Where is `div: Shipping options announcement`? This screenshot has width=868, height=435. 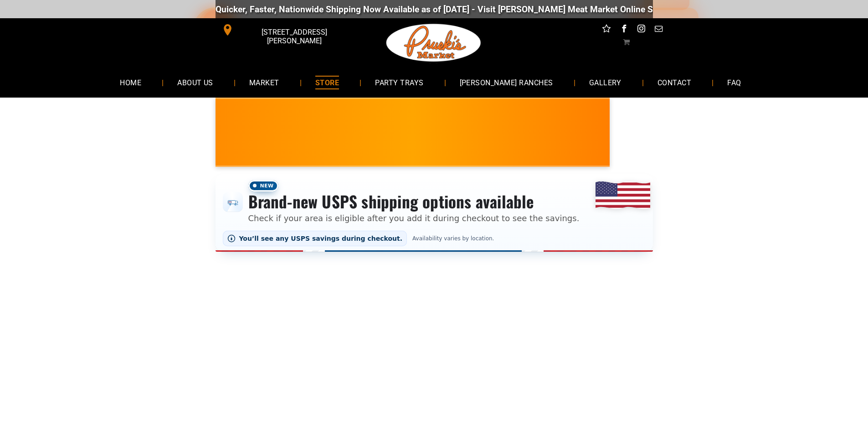 div: Shipping options announcement is located at coordinates (434, 213).